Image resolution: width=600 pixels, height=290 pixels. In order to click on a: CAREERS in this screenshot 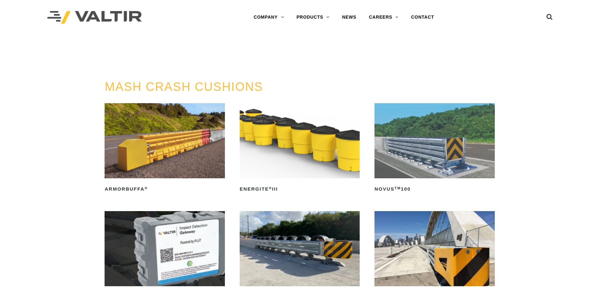, I will do `click(384, 17)`.